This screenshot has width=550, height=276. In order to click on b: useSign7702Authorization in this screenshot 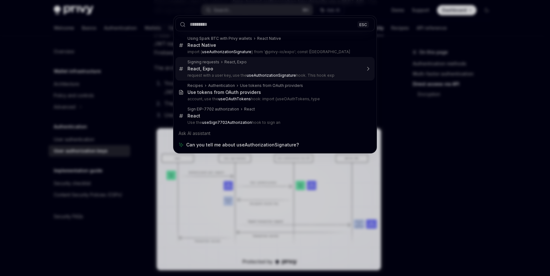, I will do `click(227, 122)`.